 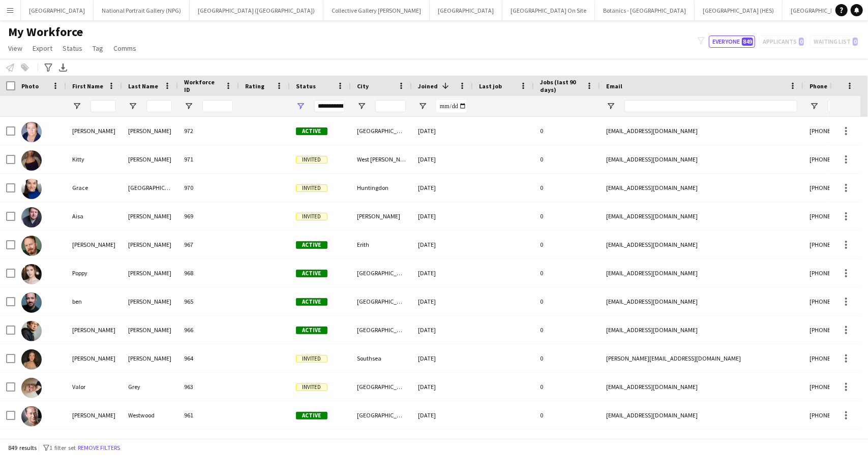 I want to click on img: ben keenan, so click(x=32, y=303).